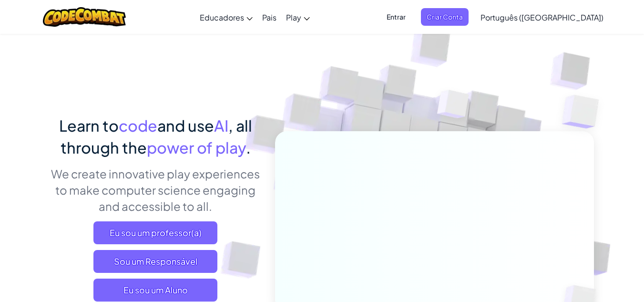 This screenshot has height=302, width=644. I want to click on button: Criar Conta, so click(445, 17).